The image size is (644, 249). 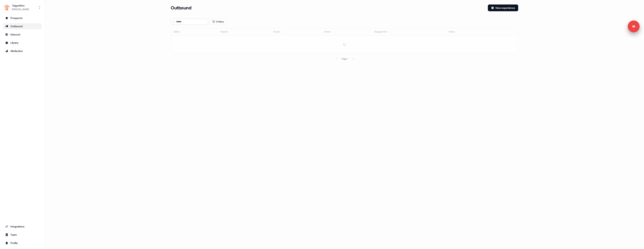 I want to click on button: New experience, so click(x=503, y=8).